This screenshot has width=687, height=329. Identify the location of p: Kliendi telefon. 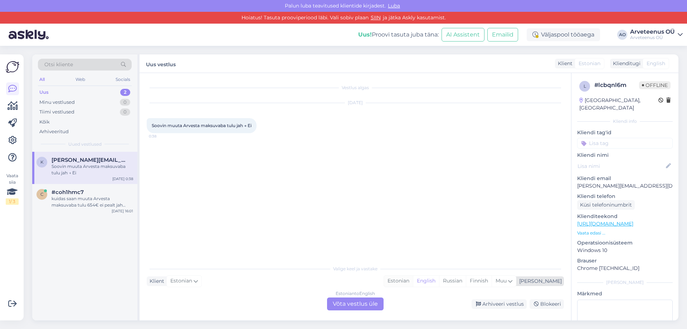
(625, 196).